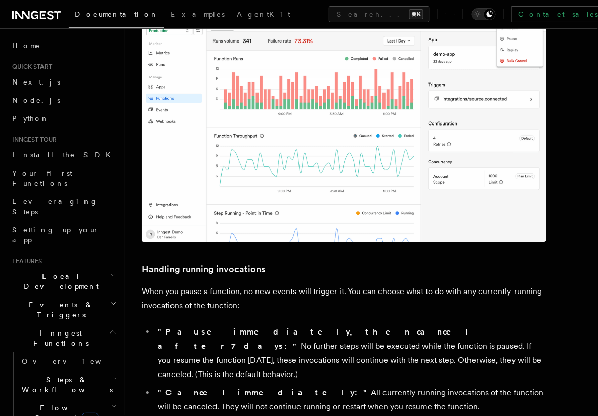  Describe the element at coordinates (264, 392) in the screenshot. I see `strong: "Cancel immediately:"` at that location.